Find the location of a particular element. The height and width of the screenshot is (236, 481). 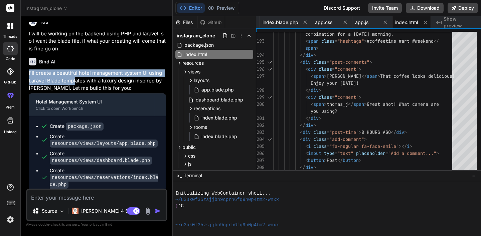

label: Upload is located at coordinates (10, 132).